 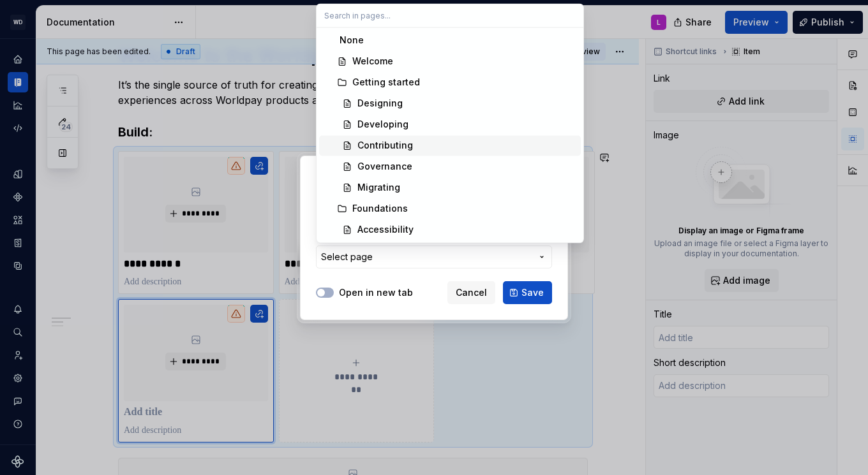 I want to click on div: Search in pages..., so click(x=450, y=135).